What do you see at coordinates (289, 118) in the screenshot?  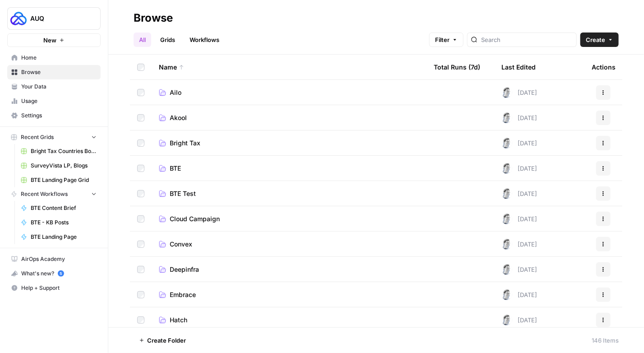 I see `a: Akool` at bounding box center [289, 118].